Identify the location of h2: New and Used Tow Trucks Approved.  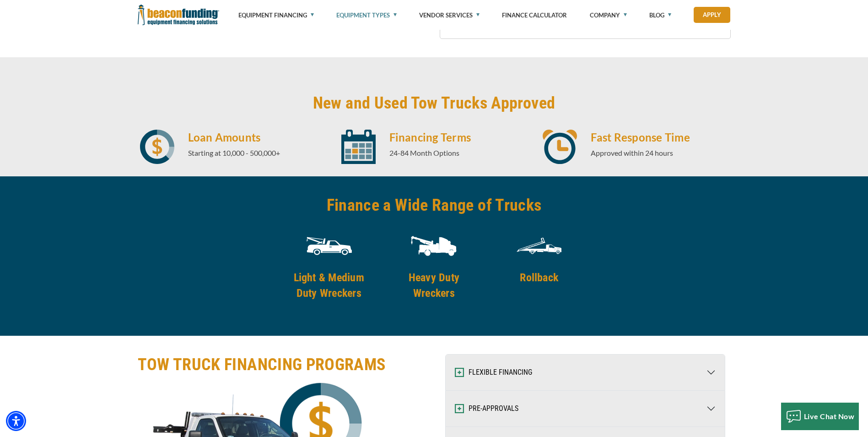
(434, 103).